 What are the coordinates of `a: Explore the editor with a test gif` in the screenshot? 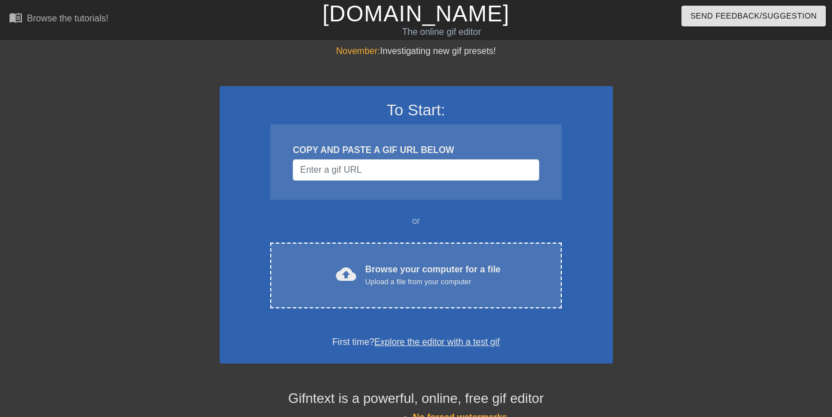 It's located at (437, 341).